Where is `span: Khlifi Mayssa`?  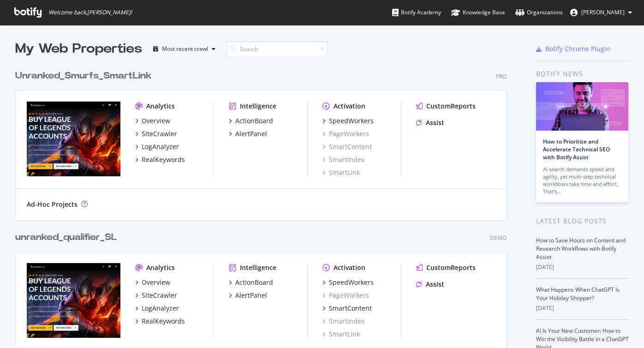
span: Khlifi Mayssa is located at coordinates (603, 12).